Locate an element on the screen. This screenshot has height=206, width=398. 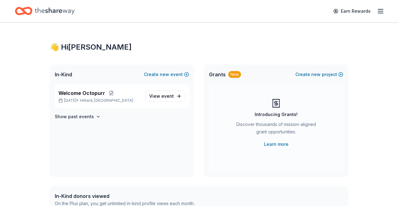
div: In-Kind donors viewed is located at coordinates (125, 196).